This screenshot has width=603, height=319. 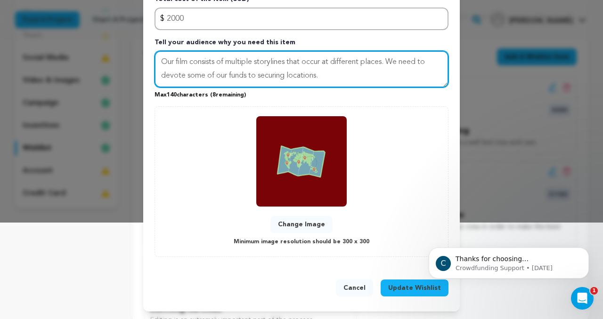 What do you see at coordinates (214, 95) in the screenshot?
I see `span: 8` at bounding box center [214, 95].